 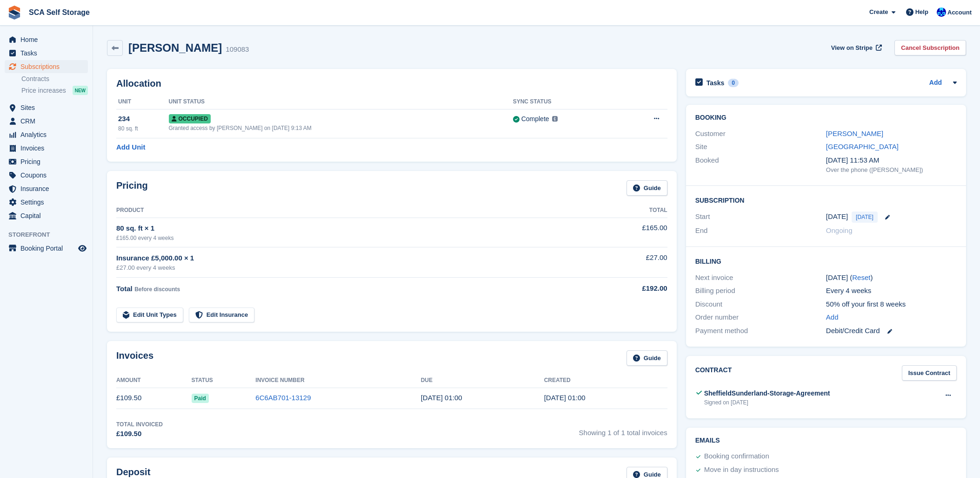 I want to click on div: Start, so click(x=761, y=217).